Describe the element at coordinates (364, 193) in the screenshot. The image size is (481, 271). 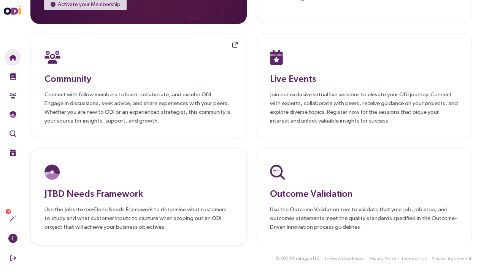
I see `h3: Outcome Validation` at that location.